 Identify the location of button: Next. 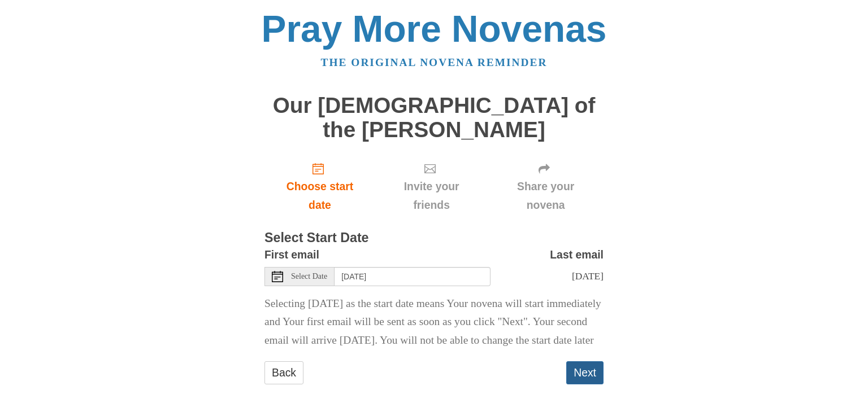
(585, 373).